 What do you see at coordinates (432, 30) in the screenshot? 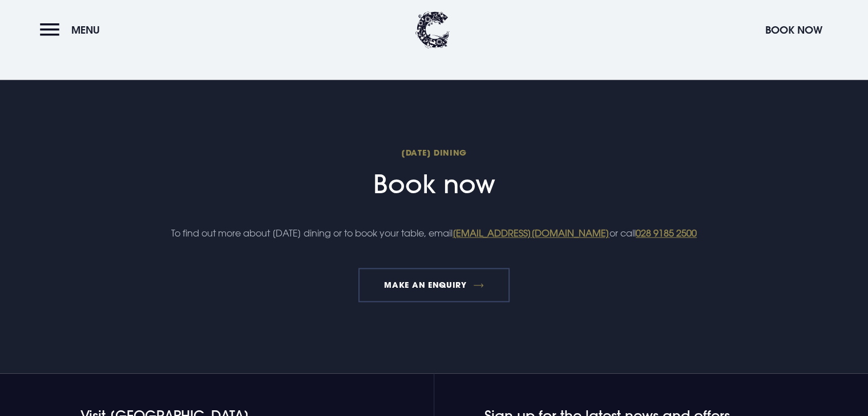
I see `img: Clandeboye Lodge` at bounding box center [432, 30].